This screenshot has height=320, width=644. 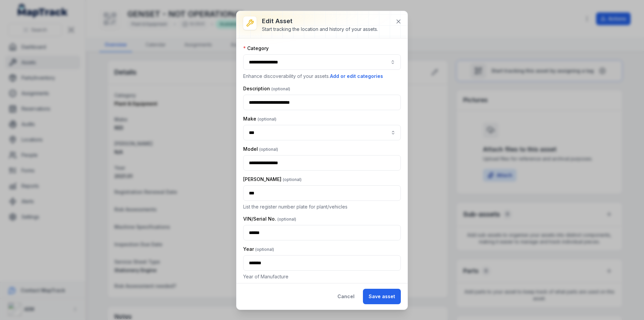 I want to click on label: Description, so click(x=266, y=89).